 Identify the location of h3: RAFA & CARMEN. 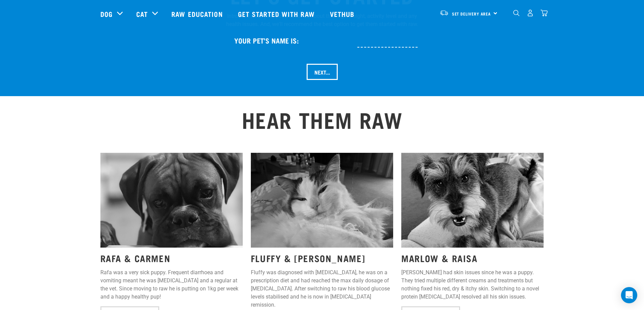
(171, 259).